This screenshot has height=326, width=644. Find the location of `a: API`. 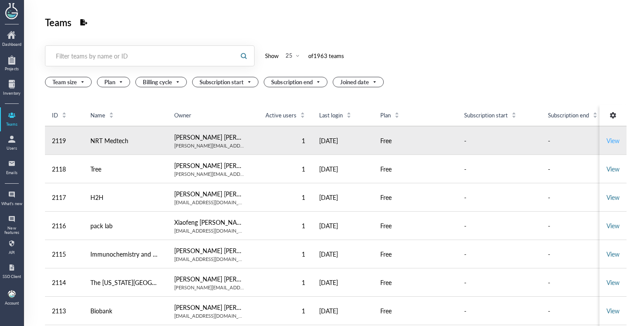

a: API is located at coordinates (12, 248).